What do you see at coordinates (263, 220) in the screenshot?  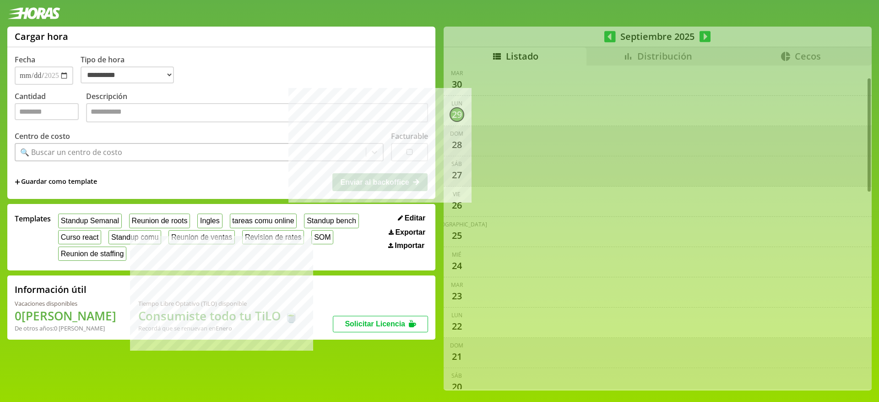 I see `button: tareas comu online` at bounding box center [263, 220].